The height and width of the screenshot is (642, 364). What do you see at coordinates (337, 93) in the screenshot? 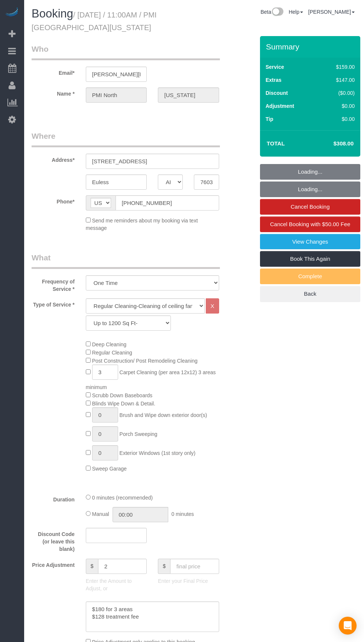
I see `div: ($0.00)` at bounding box center [337, 93].